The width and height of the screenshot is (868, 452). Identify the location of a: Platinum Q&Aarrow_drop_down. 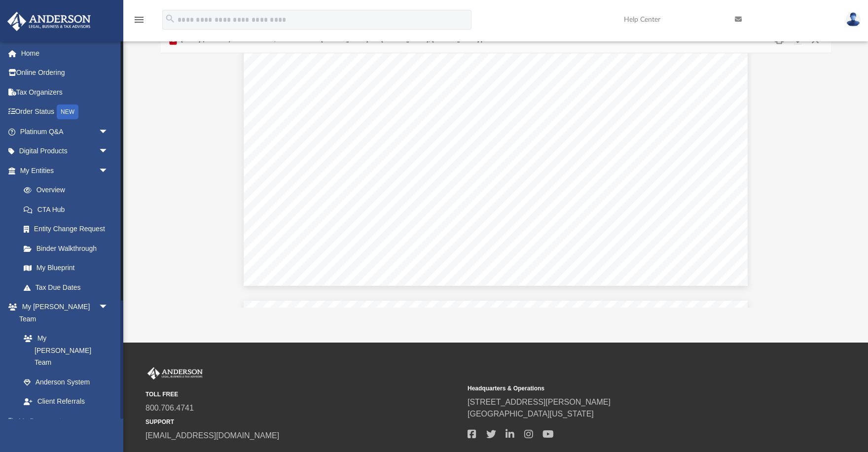
(65, 132).